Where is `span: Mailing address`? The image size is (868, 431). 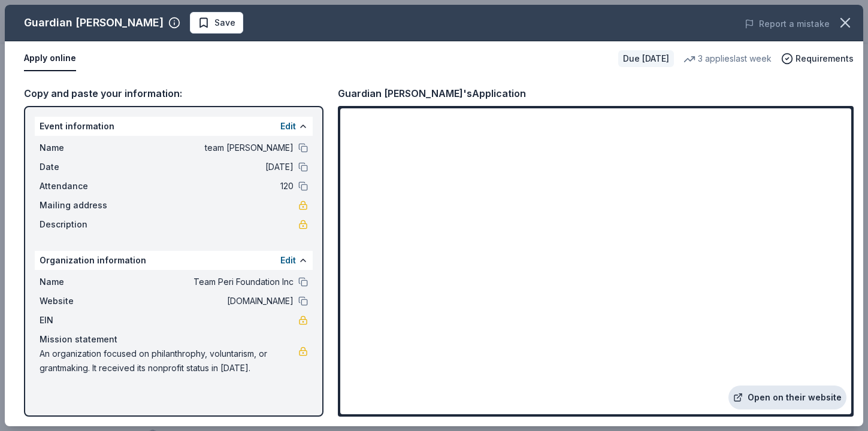
span: Mailing address is located at coordinates (80, 205).